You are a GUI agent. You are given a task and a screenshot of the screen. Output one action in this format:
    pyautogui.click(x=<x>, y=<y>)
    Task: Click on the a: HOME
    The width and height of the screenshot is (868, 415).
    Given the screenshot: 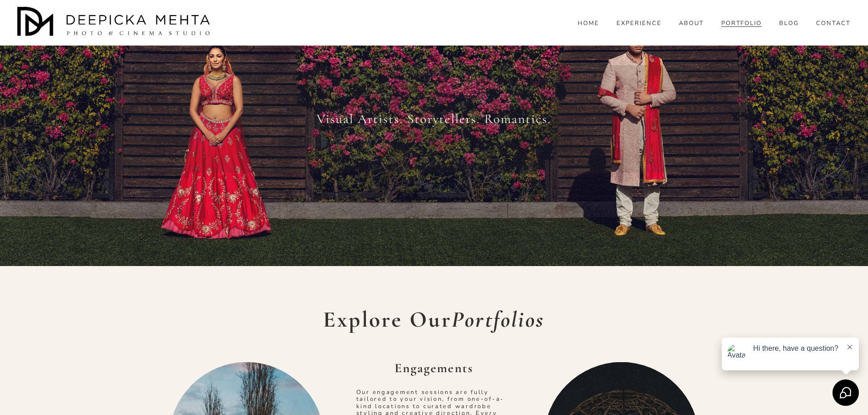 What is the action you would take?
    pyautogui.click(x=588, y=23)
    